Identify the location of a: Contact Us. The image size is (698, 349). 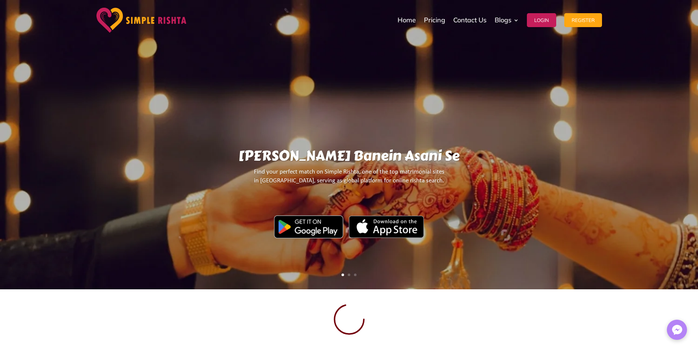
(470, 20).